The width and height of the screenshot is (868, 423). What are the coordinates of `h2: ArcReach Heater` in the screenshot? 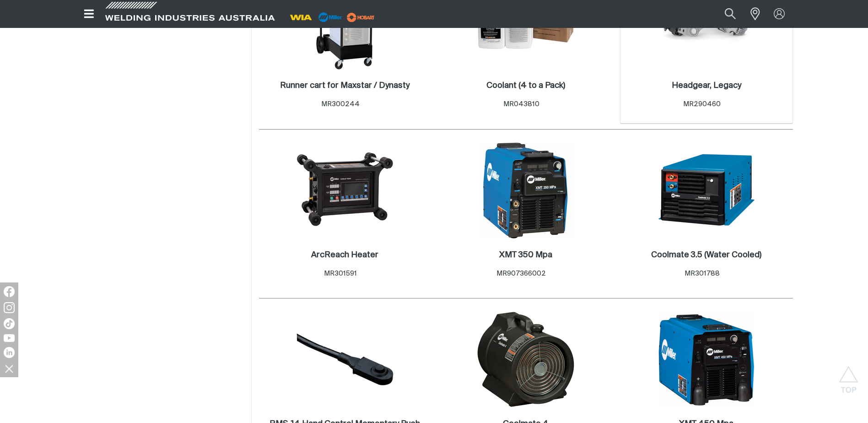 It's located at (344, 255).